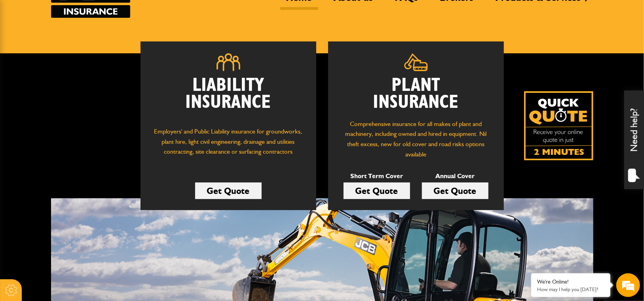 This screenshot has height=301, width=644. I want to click on p: Employers' and Public Liability insurance for groundworks, plant hire, light civil engineering, d..., so click(228, 146).